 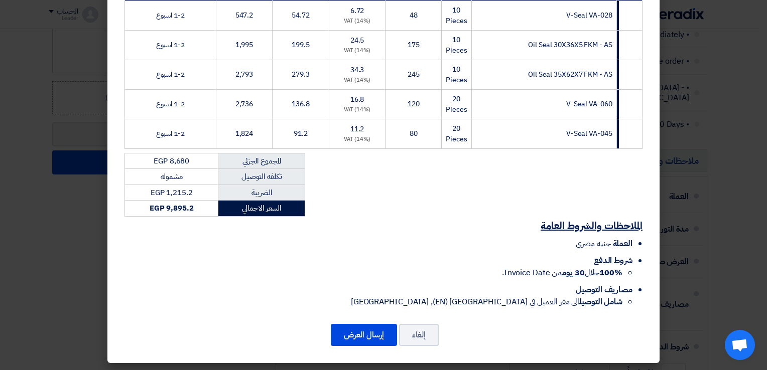 What do you see at coordinates (301, 15) in the screenshot?
I see `span: 54.72` at bounding box center [301, 15].